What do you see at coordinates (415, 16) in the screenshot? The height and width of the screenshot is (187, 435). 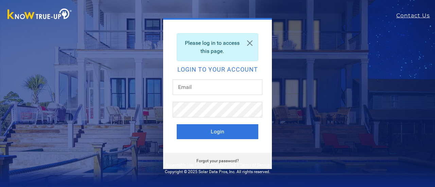 I see `a: Contact Us` at bounding box center [415, 16].